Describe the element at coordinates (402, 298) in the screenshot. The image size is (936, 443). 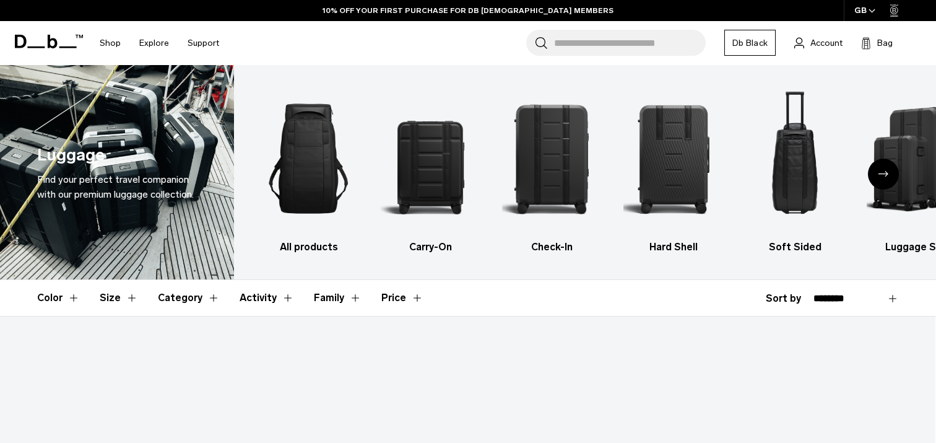
I see `button: Toggle Price` at that location.